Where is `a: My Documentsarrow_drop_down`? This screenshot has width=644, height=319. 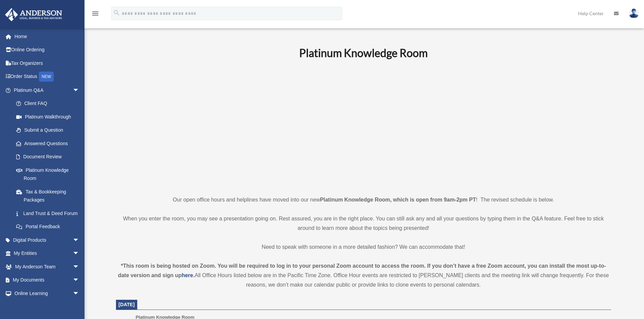 a: My Documentsarrow_drop_down is located at coordinates (47, 280).